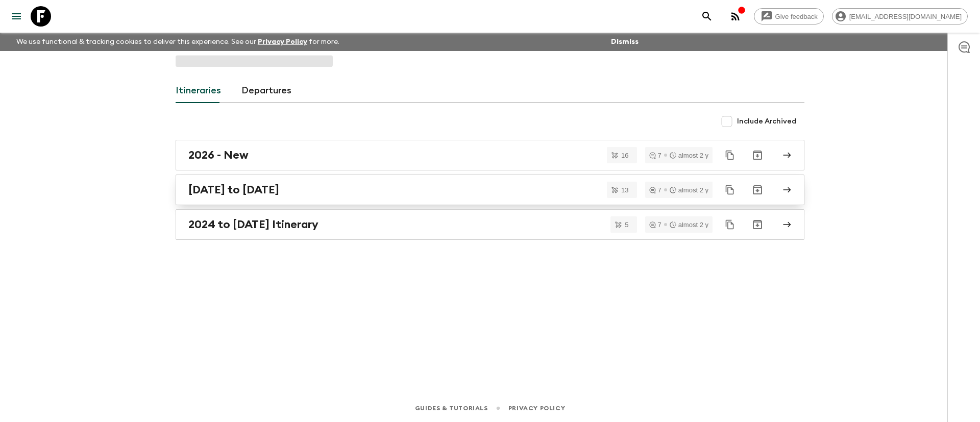 The image size is (980, 422). I want to click on span: 5, so click(626, 225).